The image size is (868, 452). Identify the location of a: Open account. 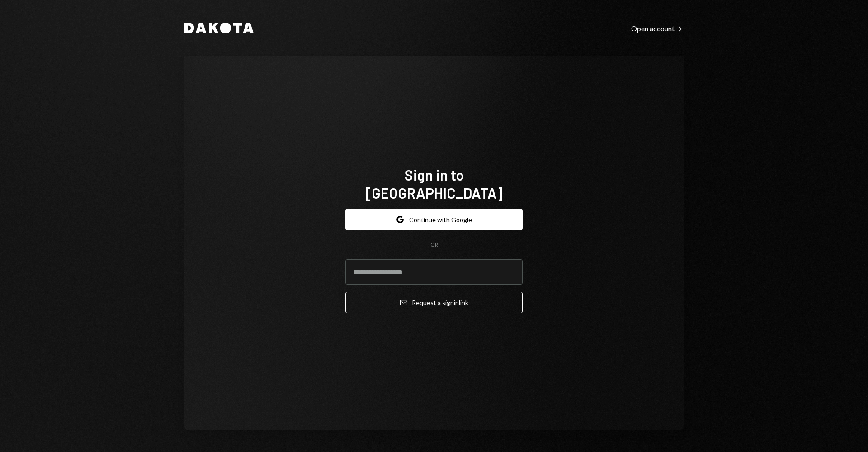
(657, 28).